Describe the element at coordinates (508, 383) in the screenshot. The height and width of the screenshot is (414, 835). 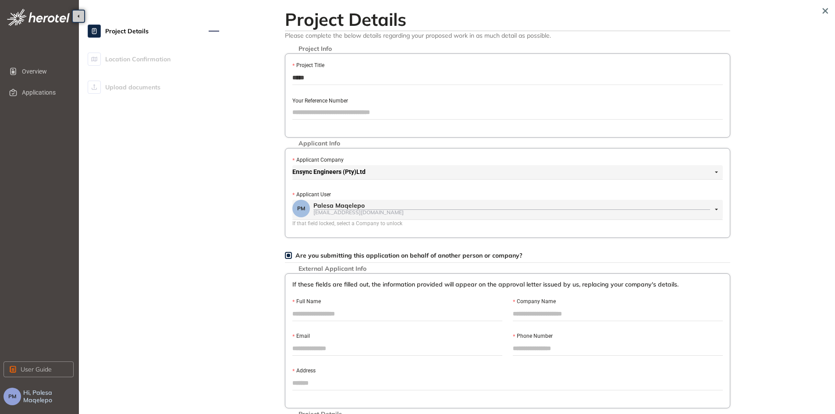
I see `input: Address` at that location.